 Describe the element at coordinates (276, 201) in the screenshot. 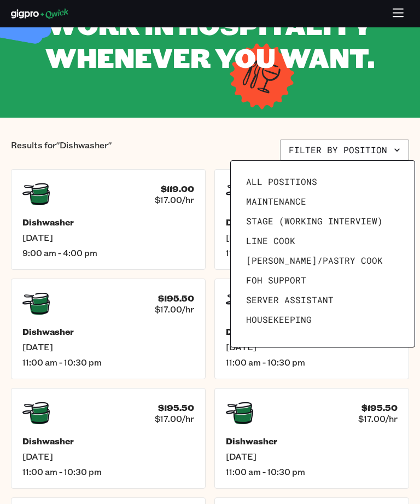

I see `span: Maintenance` at that location.